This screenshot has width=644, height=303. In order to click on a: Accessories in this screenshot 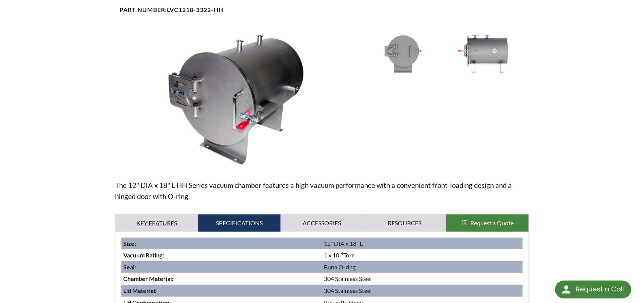, I will do `click(321, 223)`.